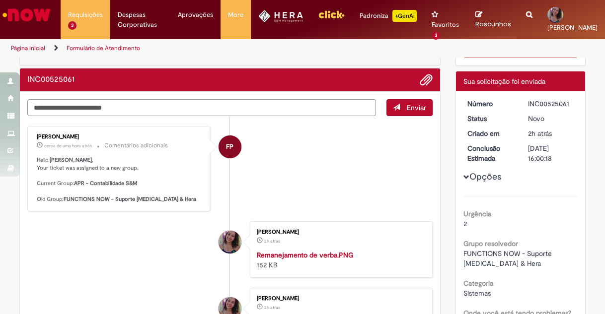  Describe the element at coordinates (281, 16) in the screenshot. I see `img: HeraLogo.png` at that location.